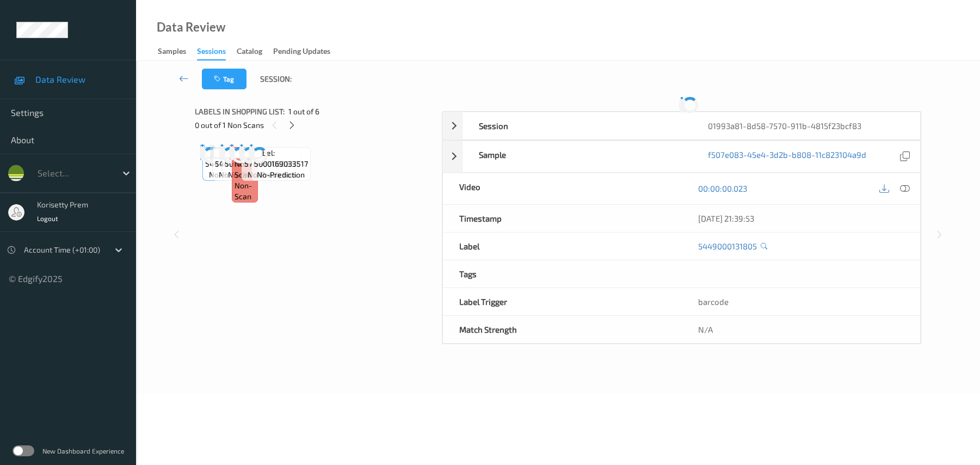  What do you see at coordinates (216, 53) in the screenshot?
I see `a: Sessions` at bounding box center [216, 53].